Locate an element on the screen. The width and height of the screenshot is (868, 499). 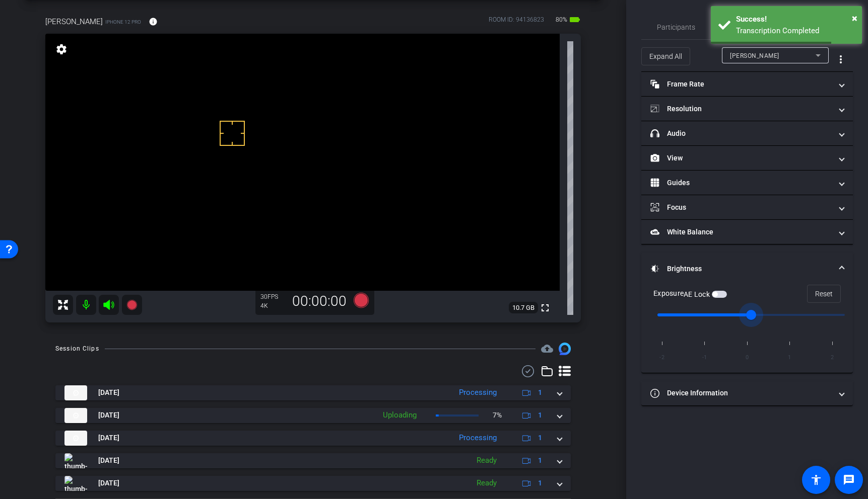
mat-expansion-panel-header: Focus is located at coordinates (747, 207).